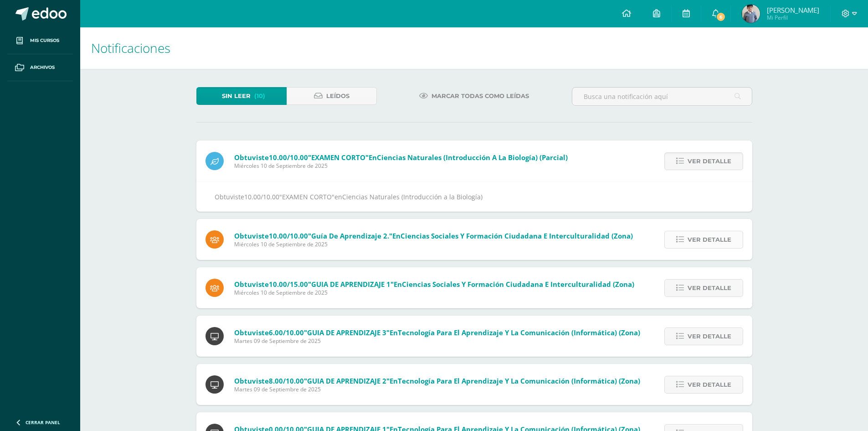  I want to click on span: Sin leer, so click(236, 96).